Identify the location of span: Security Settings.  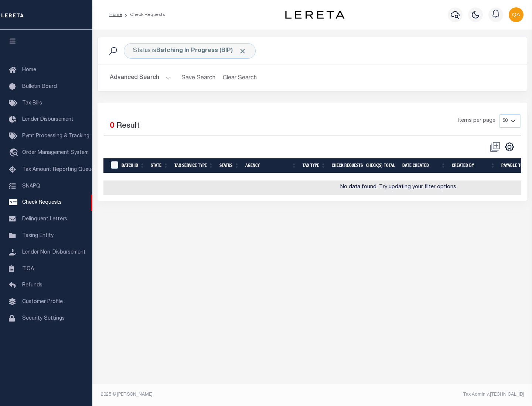
(43, 318).